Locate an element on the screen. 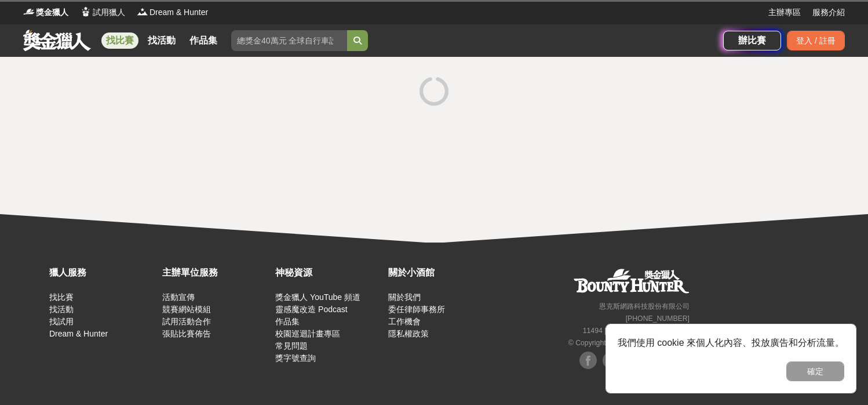  a: 工作機會 is located at coordinates (405, 321).